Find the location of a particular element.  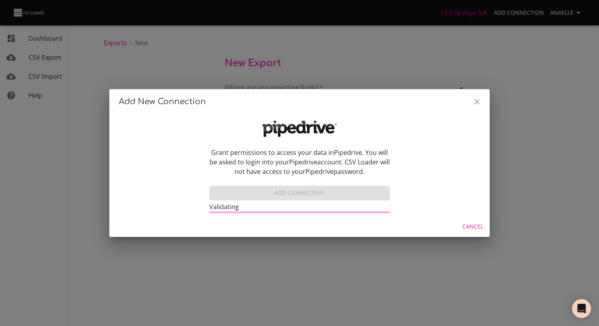

span: Cancel is located at coordinates (473, 227).